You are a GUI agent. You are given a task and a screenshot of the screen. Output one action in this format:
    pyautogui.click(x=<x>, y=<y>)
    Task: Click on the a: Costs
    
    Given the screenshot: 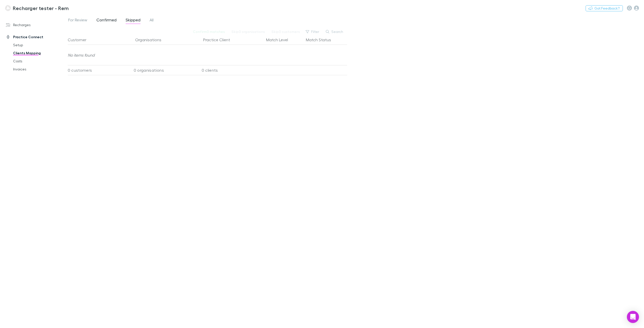 What is the action you would take?
    pyautogui.click(x=39, y=61)
    